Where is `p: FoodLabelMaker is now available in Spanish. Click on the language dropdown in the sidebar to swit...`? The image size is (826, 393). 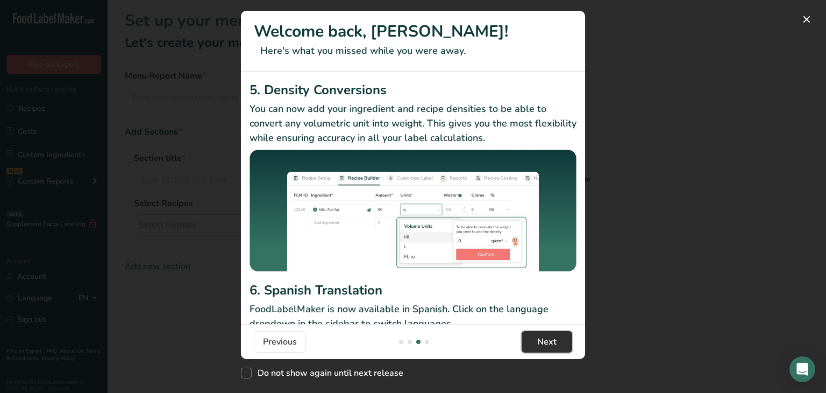
p: FoodLabelMaker is now available in Spanish. Click on the language dropdown in the sidebar to swit... is located at coordinates (413, 316).